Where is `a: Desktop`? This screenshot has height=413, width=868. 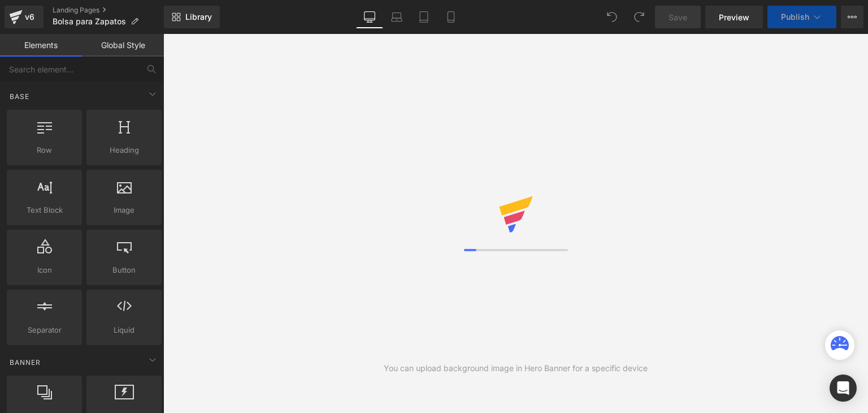
a: Desktop is located at coordinates (370, 17).